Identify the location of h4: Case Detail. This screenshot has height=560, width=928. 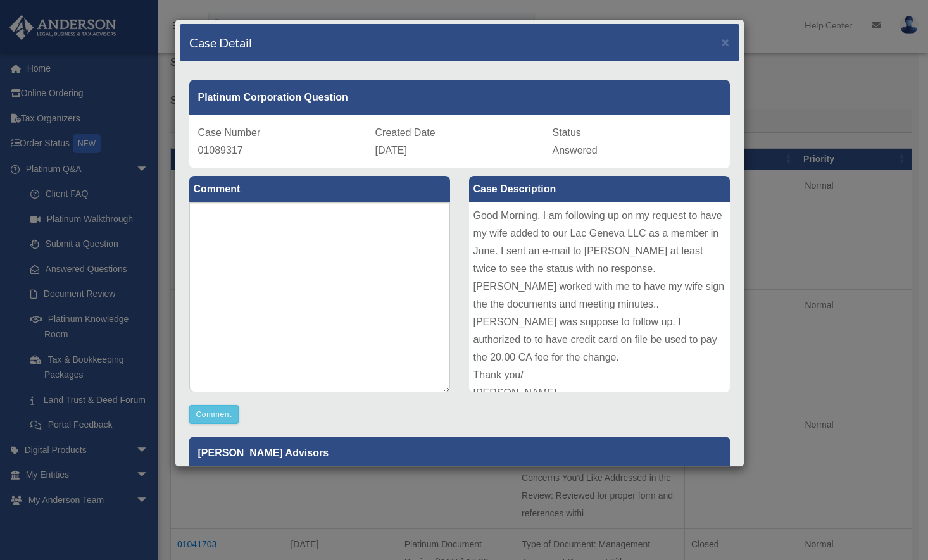
(220, 42).